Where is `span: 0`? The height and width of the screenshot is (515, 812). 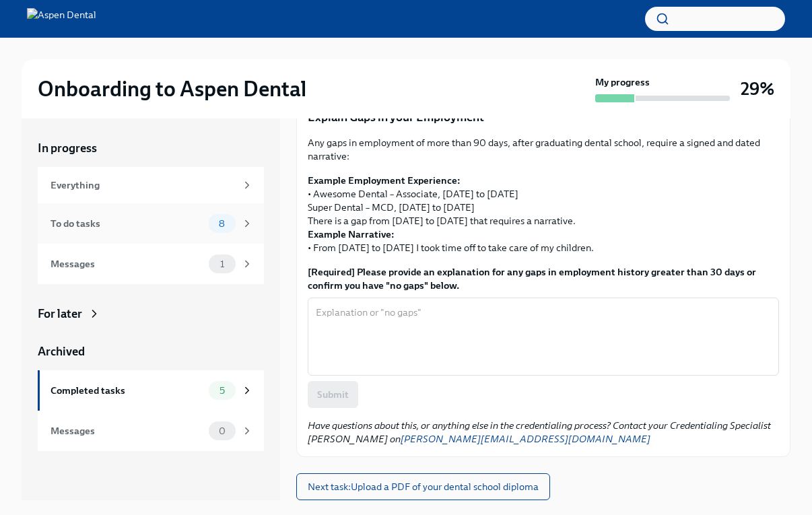
span: 0 is located at coordinates (222, 430).